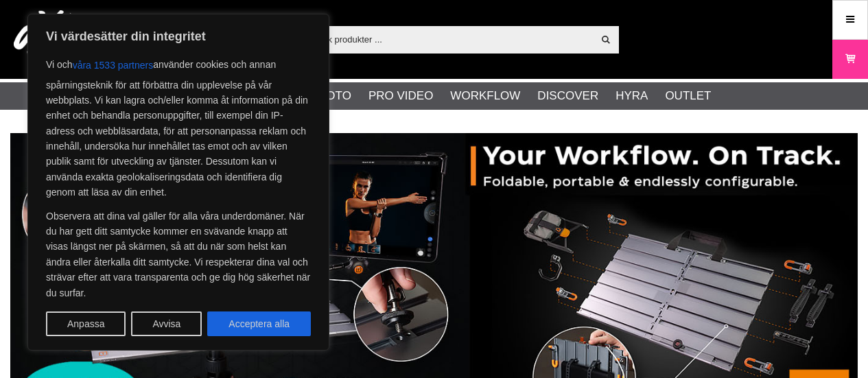 This screenshot has width=868, height=378. What do you see at coordinates (166, 324) in the screenshot?
I see `button: Avvisa` at bounding box center [166, 324].